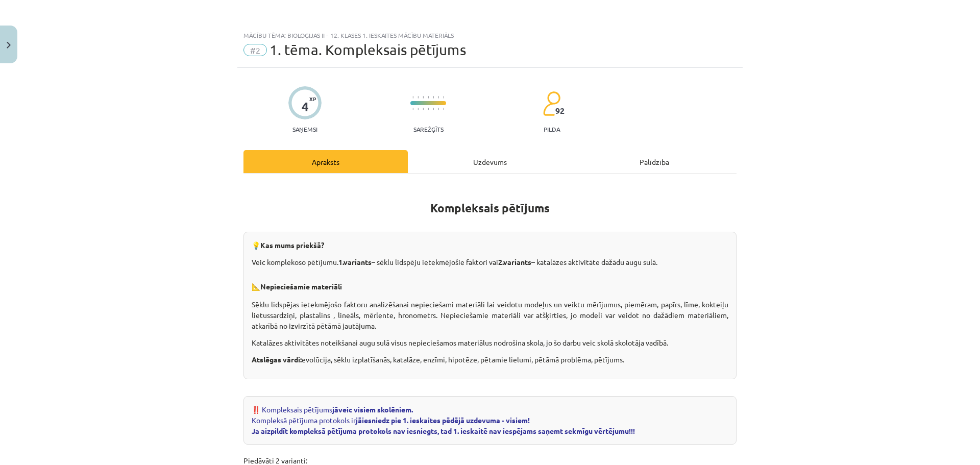 The height and width of the screenshot is (465, 980). What do you see at coordinates (490, 161) in the screenshot?
I see `div: Uzdevums` at bounding box center [490, 161].